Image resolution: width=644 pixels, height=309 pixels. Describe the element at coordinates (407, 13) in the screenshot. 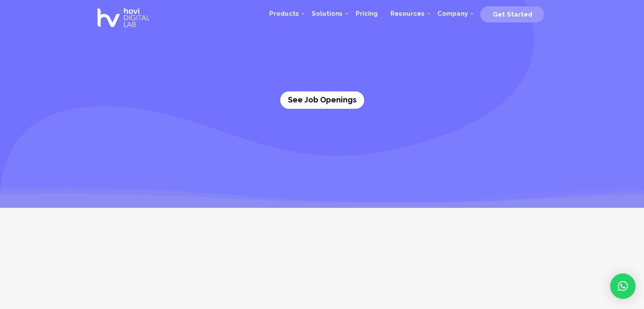

I see `span: Resources` at that location.